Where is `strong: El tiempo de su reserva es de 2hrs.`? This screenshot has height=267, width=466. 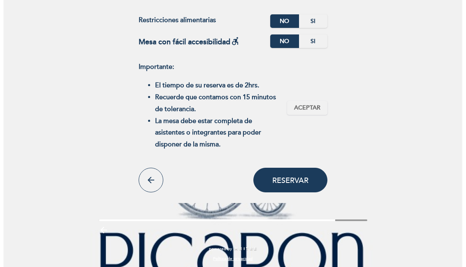
strong: El tiempo de su reserva es de 2hrs. is located at coordinates (207, 85).